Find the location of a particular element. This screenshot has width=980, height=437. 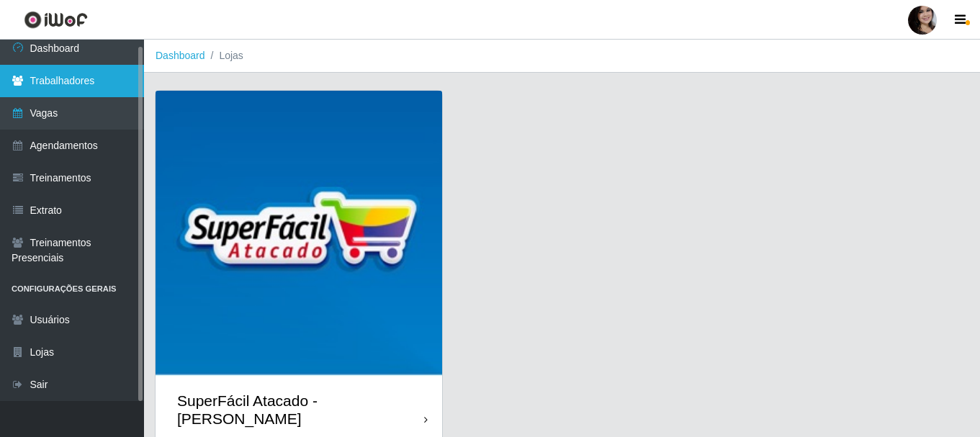

li: Lojas is located at coordinates (223, 56).